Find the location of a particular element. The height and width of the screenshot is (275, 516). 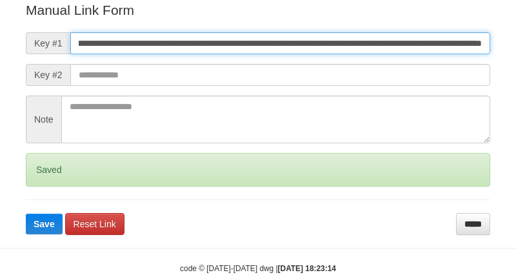

div: Saved is located at coordinates (258, 170).